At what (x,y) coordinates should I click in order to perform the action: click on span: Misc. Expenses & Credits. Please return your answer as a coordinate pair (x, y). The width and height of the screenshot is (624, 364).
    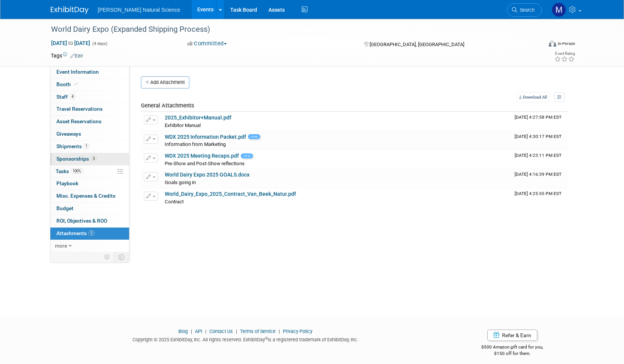
    Looking at the image, I should click on (86, 196).